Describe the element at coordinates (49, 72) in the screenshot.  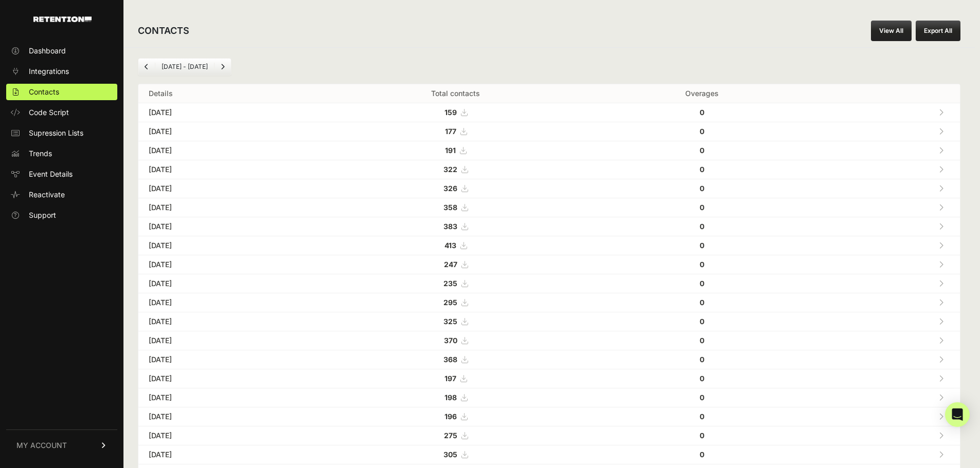
I see `span: Integrations` at that location.